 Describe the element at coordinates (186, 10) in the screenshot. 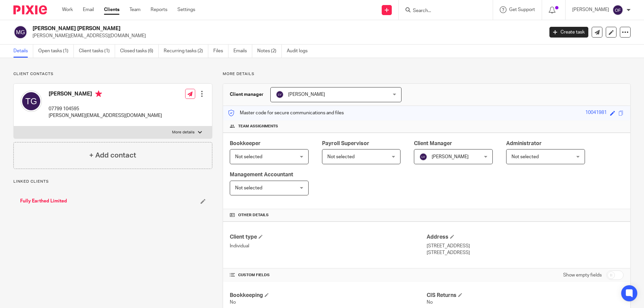

I see `a: Settings` at that location.